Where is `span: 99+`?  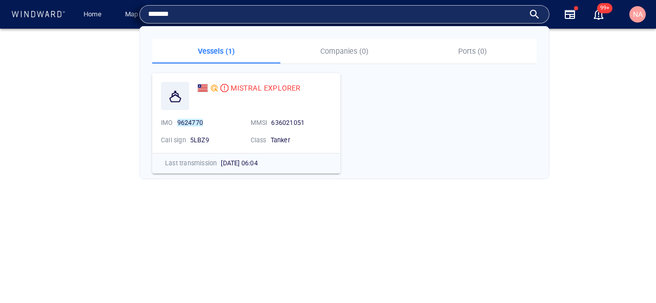 span: 99+ is located at coordinates (604, 8).